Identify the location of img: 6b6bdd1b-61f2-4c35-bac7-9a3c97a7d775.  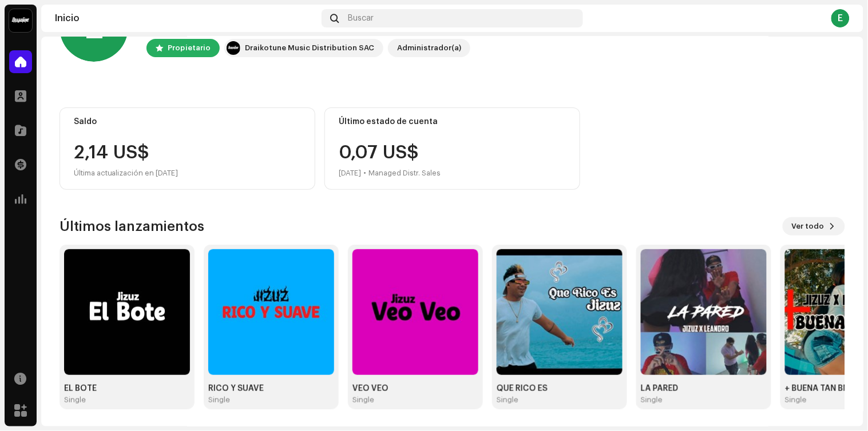
(271, 312).